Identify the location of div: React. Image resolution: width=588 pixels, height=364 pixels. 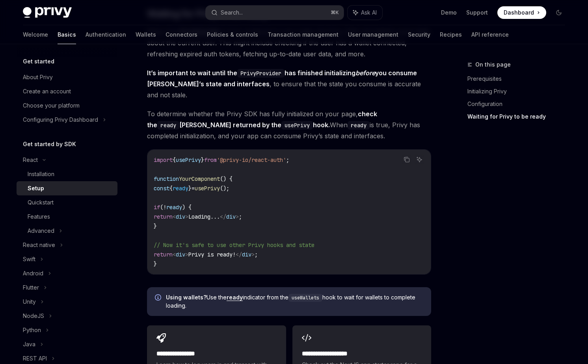
(30, 160).